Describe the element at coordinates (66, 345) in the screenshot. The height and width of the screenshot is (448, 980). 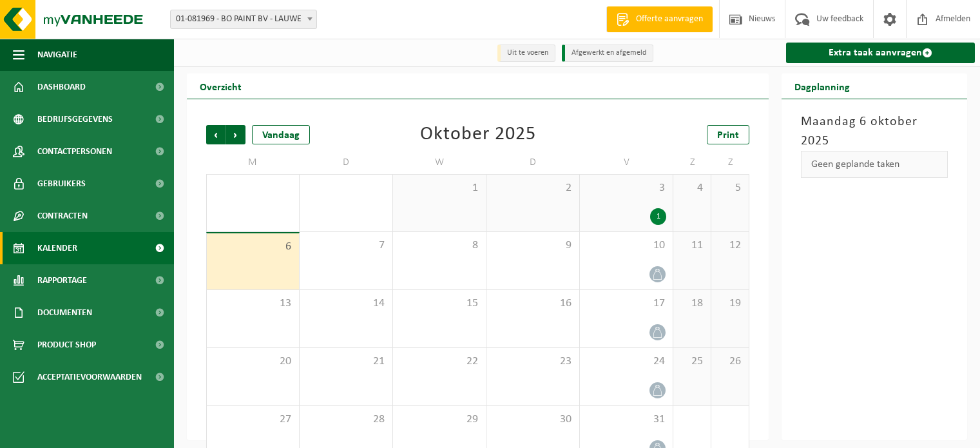
I see `span: Product Shop` at that location.